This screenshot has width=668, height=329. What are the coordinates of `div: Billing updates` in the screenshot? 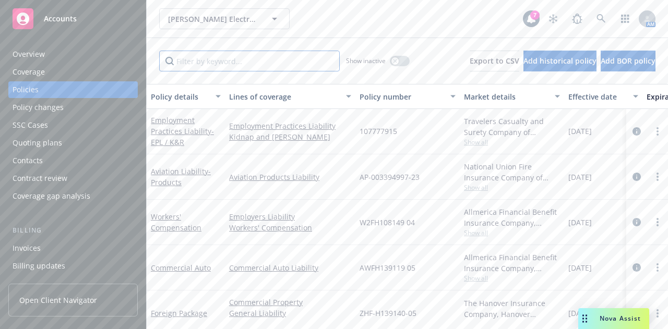 It's located at (39, 266).